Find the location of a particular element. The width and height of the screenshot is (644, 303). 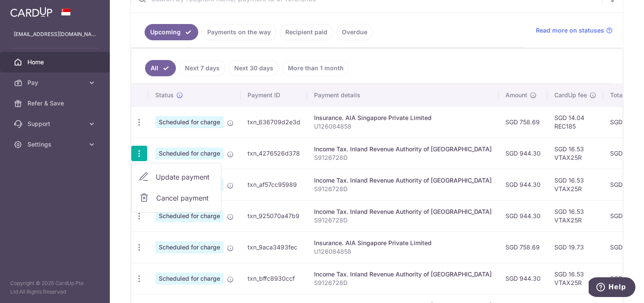

span: Refer & Save is located at coordinates (56, 103).